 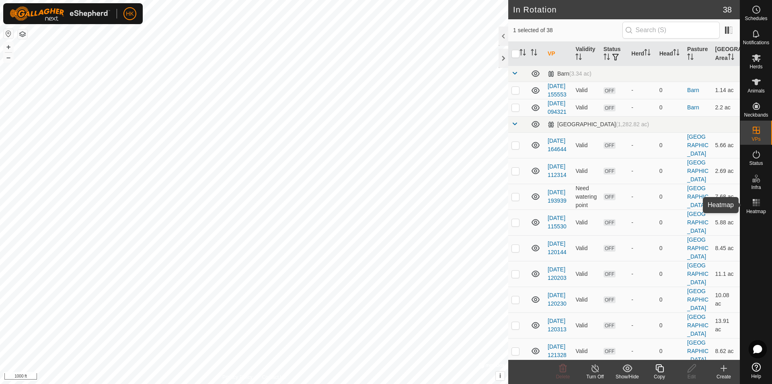 I want to click on img: Gallagher Logo, so click(x=60, y=14).